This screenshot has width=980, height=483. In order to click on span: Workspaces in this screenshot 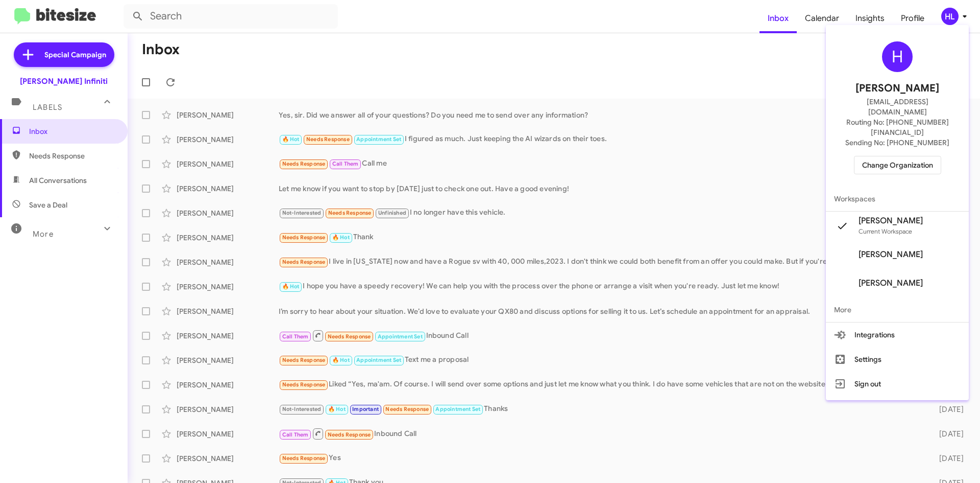, I will do `click(897, 199)`.